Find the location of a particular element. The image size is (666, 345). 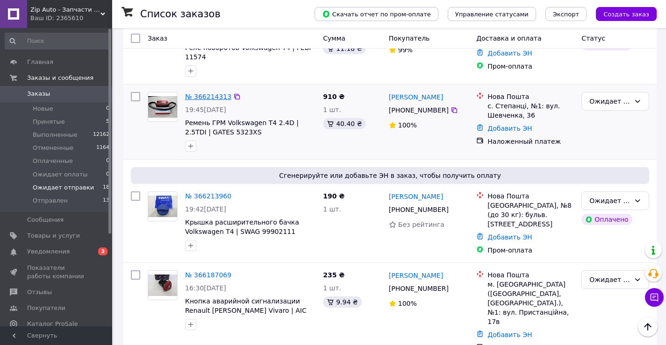

span: Крышка расширительного бачка Volkswagen T4 | SWAG 99902111 is located at coordinates (242, 227).